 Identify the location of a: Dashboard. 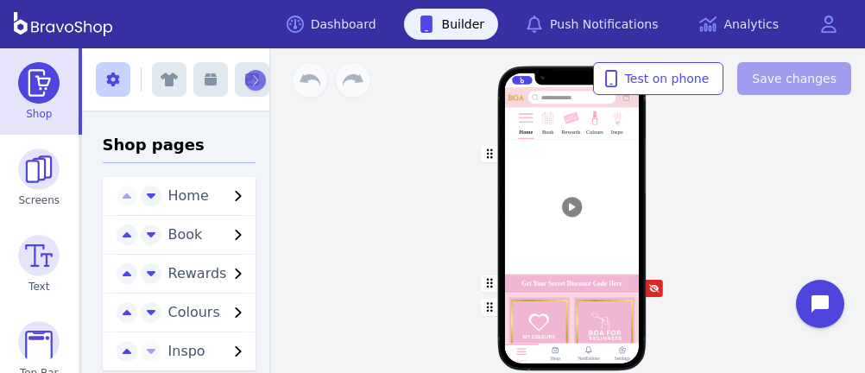
(331, 24).